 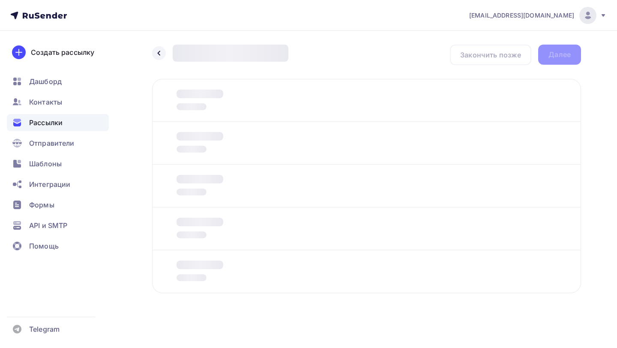 I want to click on span: Дашборд, so click(x=45, y=81).